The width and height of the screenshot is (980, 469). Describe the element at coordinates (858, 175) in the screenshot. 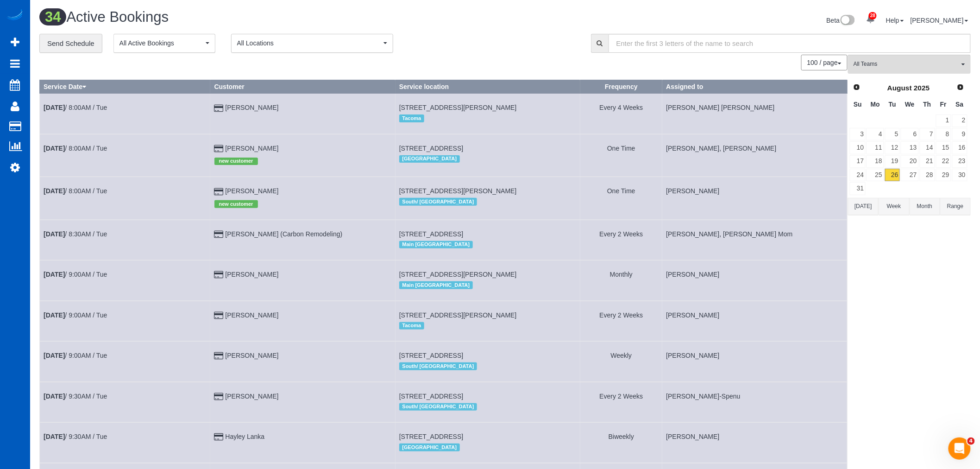

I see `a: 24` at that location.